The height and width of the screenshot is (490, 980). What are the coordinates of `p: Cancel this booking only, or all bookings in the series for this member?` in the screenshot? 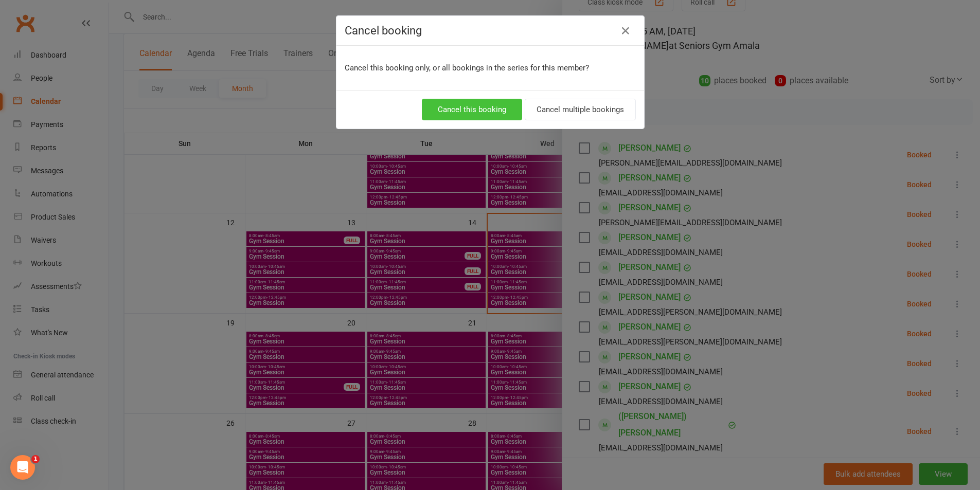 It's located at (490, 68).